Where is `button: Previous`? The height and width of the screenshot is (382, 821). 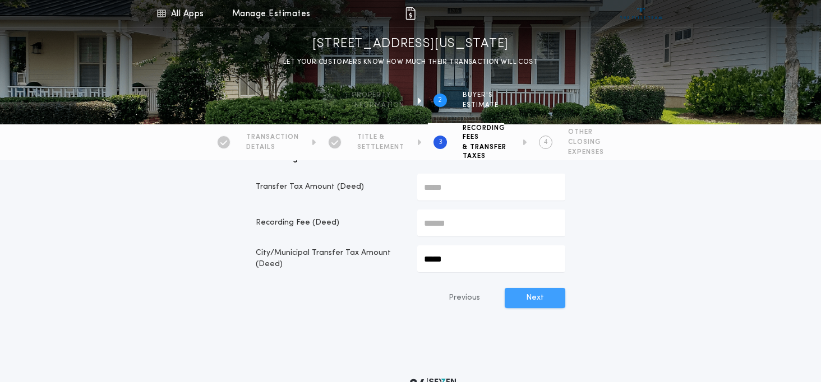
button: Previous is located at coordinates (464, 298).